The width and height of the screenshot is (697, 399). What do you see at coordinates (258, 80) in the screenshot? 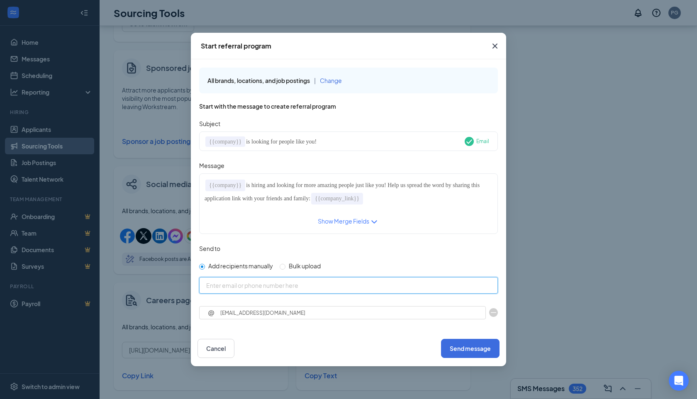
I see `span: All brands, locations, and job postings` at bounding box center [258, 80].